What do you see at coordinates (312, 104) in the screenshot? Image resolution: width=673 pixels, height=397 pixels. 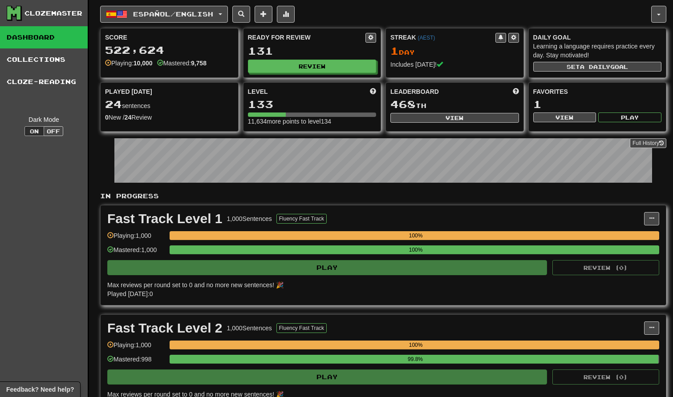 I see `div: 133` at bounding box center [312, 104].